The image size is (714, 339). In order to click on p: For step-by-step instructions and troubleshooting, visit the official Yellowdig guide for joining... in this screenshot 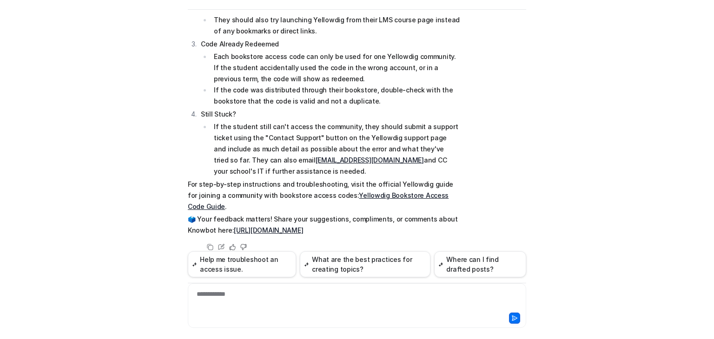, I will do `click(324, 196)`.